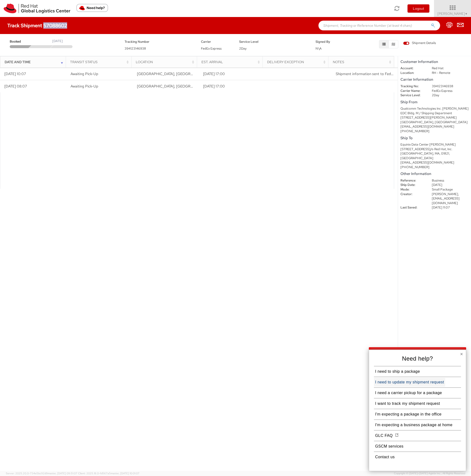  What do you see at coordinates (409, 382) in the screenshot?
I see `button: I need to update my shipment request` at bounding box center [409, 382].